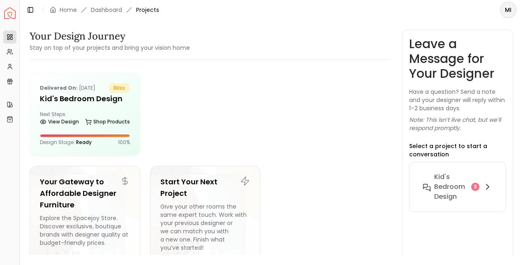 This screenshot has width=523, height=265. What do you see at coordinates (458, 150) in the screenshot?
I see `p: Select a project to start a conversation` at bounding box center [458, 150].